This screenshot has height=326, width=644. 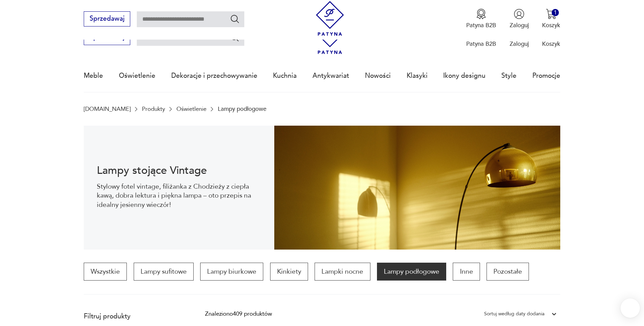 I want to click on img: Ikonka użytkownika, so click(x=519, y=14).